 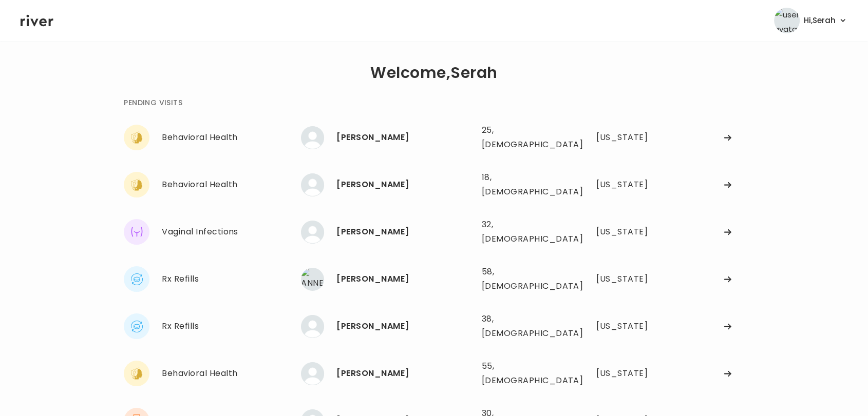 What do you see at coordinates (312, 326) in the screenshot?
I see `img: Erika Pan Rodriguez` at bounding box center [312, 326].